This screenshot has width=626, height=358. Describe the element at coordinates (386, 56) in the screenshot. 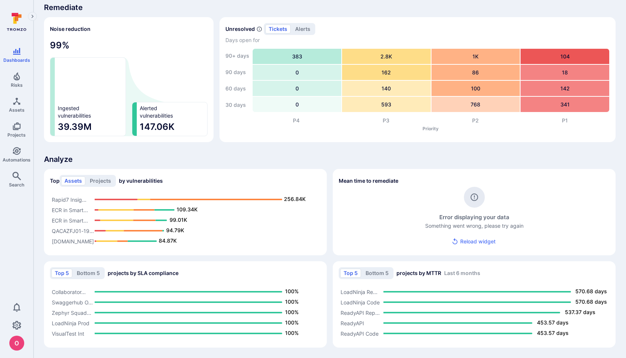

I see `div: 2.8K` at that location.